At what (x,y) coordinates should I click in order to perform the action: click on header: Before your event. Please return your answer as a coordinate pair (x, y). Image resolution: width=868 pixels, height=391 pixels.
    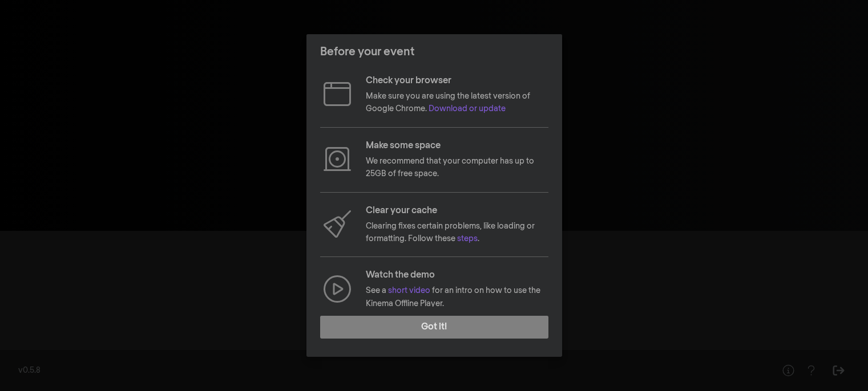
    Looking at the image, I should click on (434, 52).